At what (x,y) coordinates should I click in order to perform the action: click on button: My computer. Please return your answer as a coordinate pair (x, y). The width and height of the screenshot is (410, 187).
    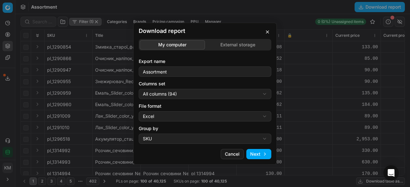
    Looking at the image, I should click on (172, 45).